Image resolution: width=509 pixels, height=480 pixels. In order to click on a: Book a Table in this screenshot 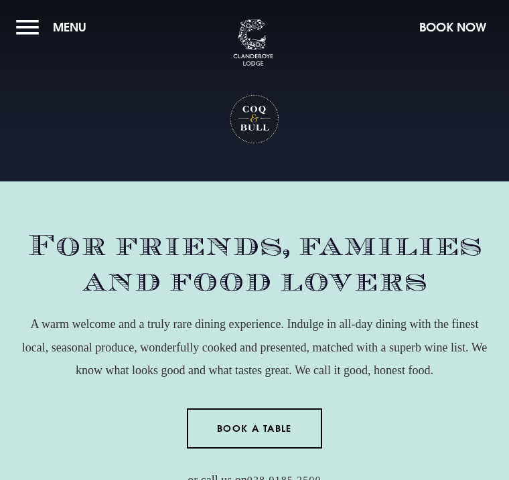, I will do `click(254, 429)`.